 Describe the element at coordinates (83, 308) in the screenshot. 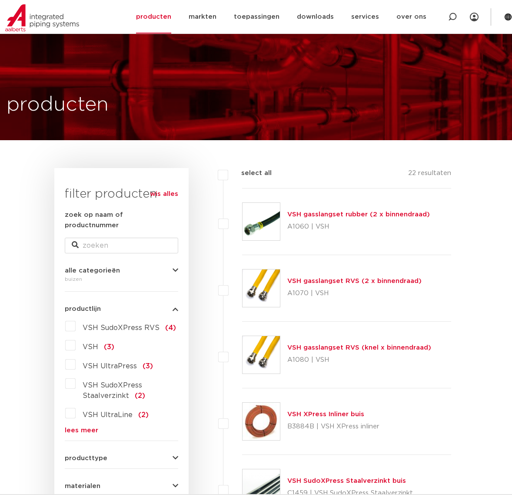

I see `span: productlijn` at that location.